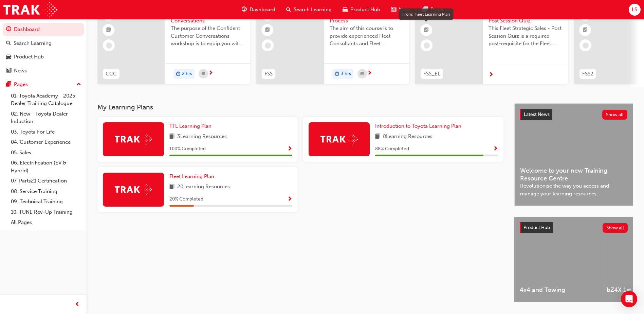  Describe the element at coordinates (426, 14) in the screenshot. I see `div: From: Fleet Learning Plan` at that location.